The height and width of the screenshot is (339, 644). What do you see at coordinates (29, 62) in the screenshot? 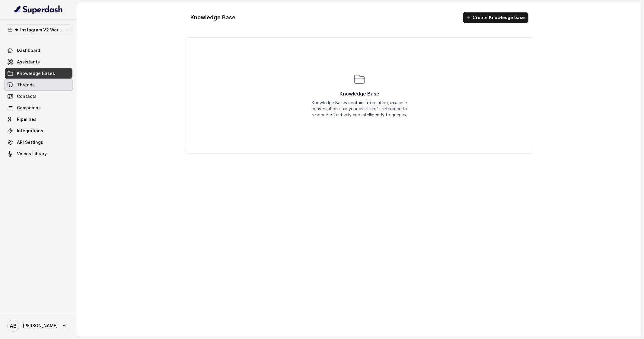
I see `span: Assistants` at bounding box center [29, 62].